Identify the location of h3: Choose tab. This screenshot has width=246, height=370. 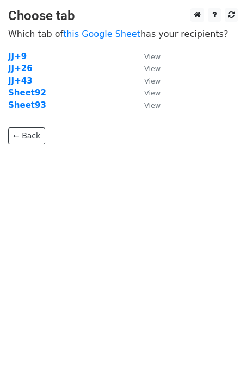
(123, 16).